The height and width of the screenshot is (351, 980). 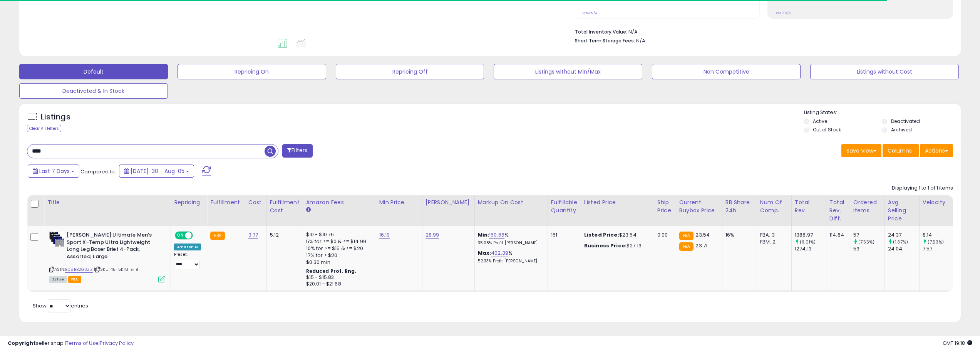 I want to click on div: $23.54, so click(x=616, y=235).